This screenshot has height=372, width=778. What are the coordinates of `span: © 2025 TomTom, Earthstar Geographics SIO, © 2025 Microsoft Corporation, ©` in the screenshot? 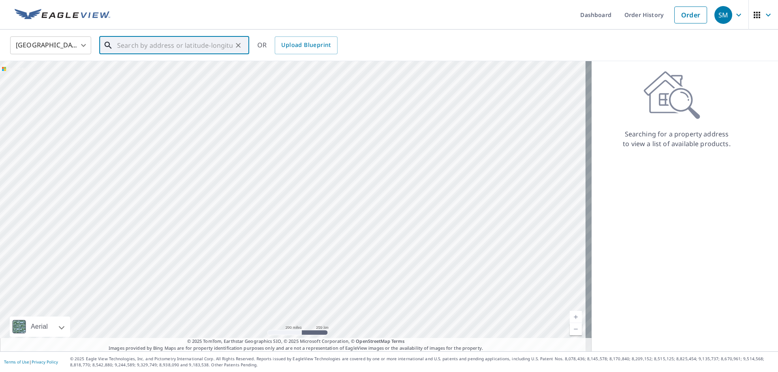 It's located at (296, 341).